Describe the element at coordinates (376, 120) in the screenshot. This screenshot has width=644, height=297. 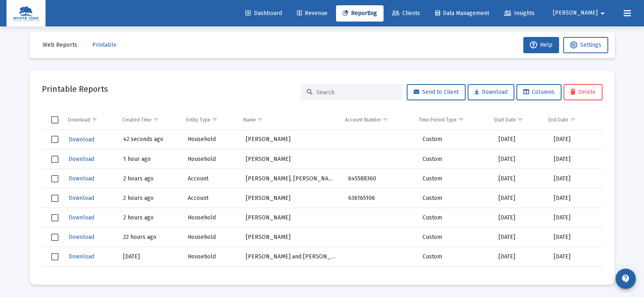
I see `td: Column Account Number` at that location.